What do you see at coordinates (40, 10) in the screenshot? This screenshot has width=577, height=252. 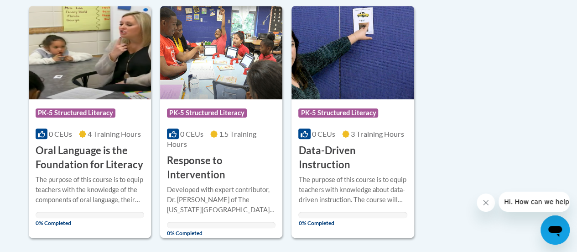 I see `span: Hi. How can we help?` at bounding box center [40, 10].